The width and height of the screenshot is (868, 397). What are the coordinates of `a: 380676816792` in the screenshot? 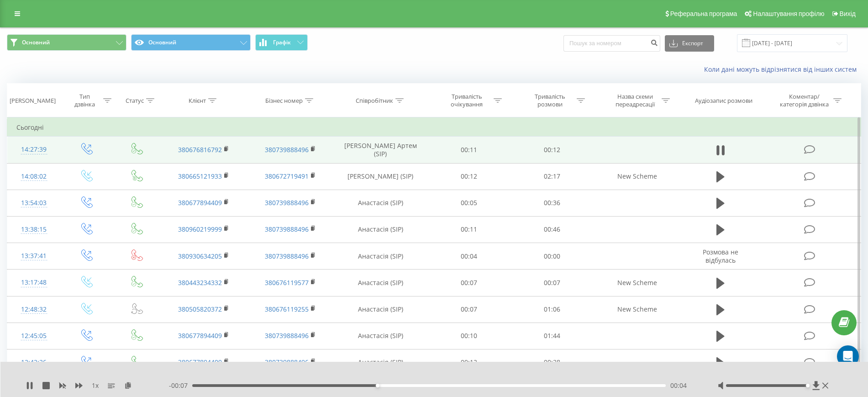 It's located at (200, 149).